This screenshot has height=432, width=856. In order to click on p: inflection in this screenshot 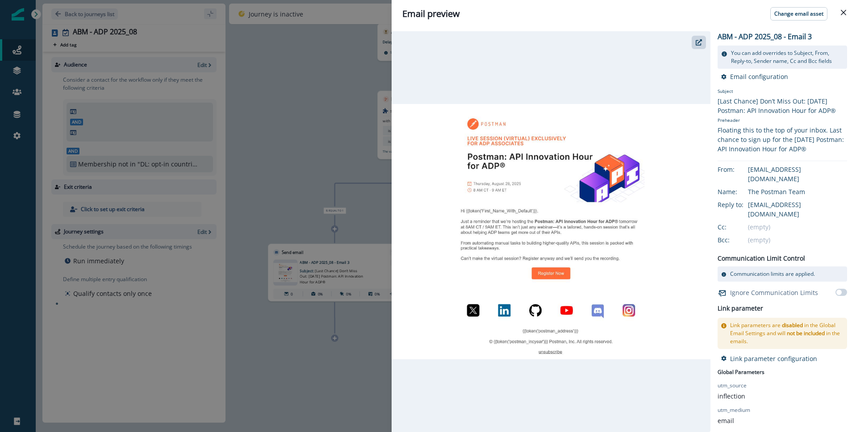, I will do `click(731, 396)`.